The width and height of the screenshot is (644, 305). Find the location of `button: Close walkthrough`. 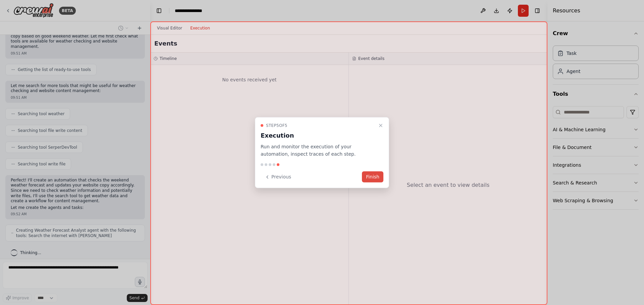

button: Close walkthrough is located at coordinates (381, 125).